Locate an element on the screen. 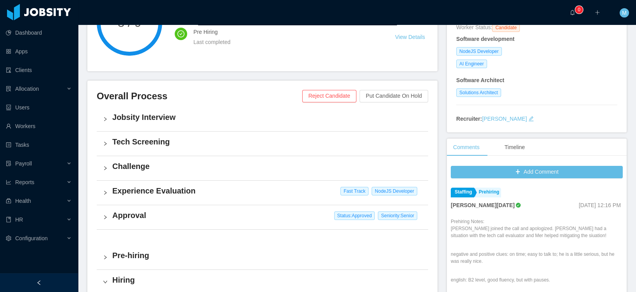  i: icon: solution is located at coordinates (9, 89).